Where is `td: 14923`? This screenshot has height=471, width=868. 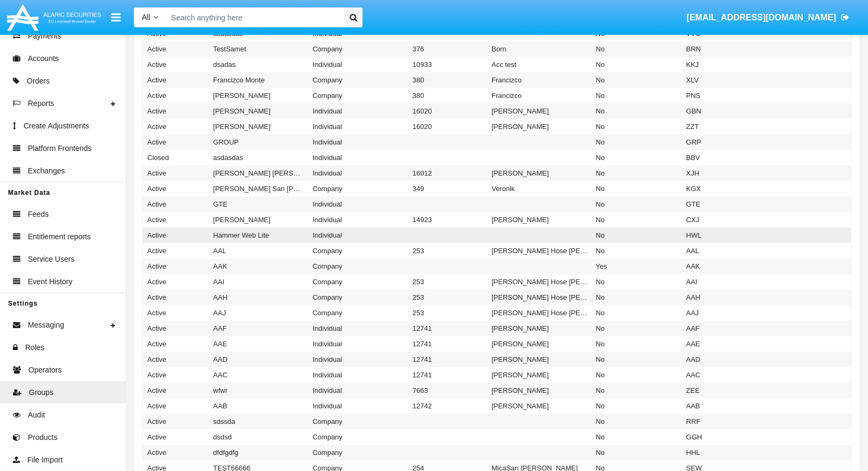
td: 14923 is located at coordinates (448, 219).